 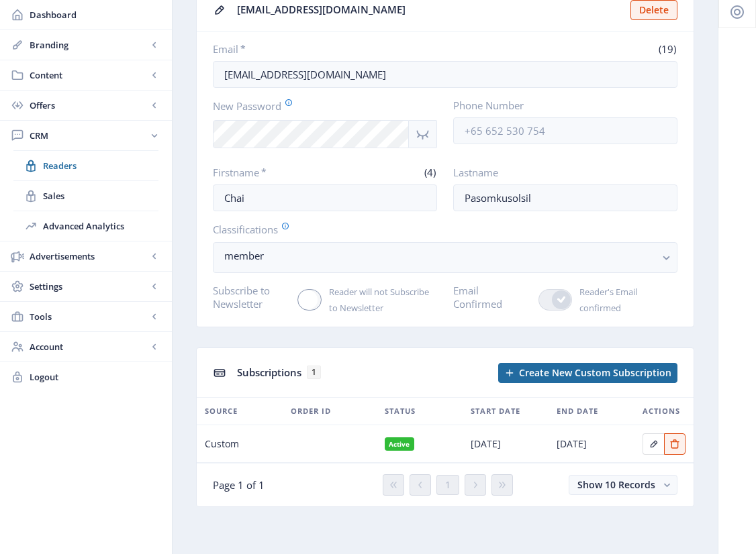 What do you see at coordinates (310, 411) in the screenshot?
I see `span: Order ID` at bounding box center [310, 411].